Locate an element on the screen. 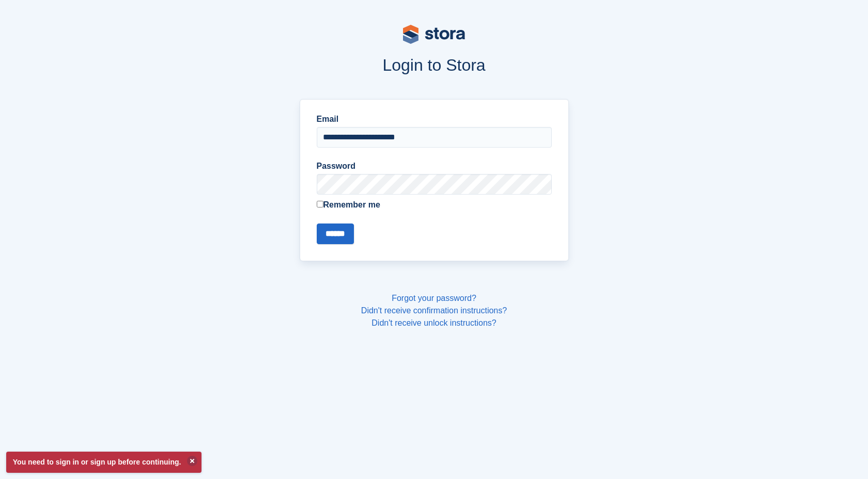  img: stora-logo-53a41332b3708ae10de48c4981b4e9114cc0af31d8433b30ea865607fb682f29.svg is located at coordinates (434, 34).